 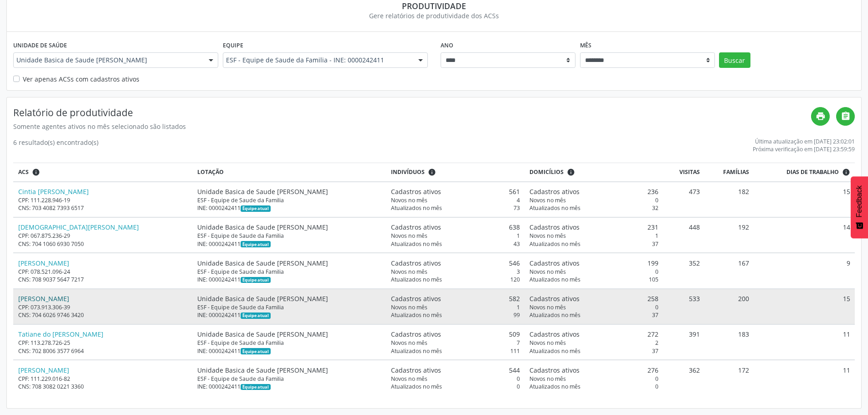 I want to click on td: 192, so click(x=729, y=235).